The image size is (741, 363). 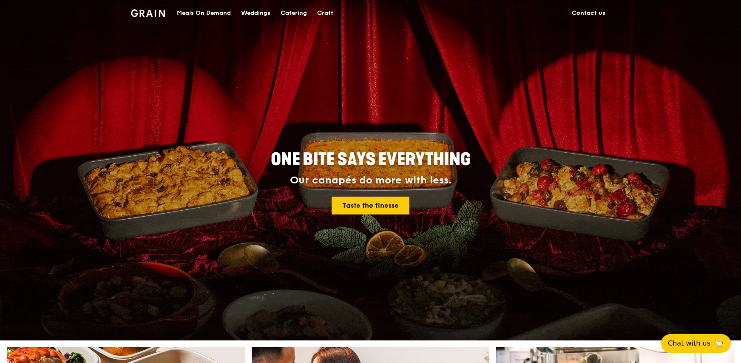 I want to click on a: Weddings, so click(x=256, y=13).